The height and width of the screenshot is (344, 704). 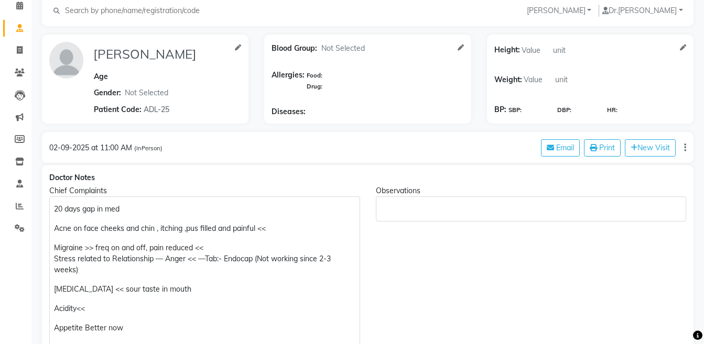 What do you see at coordinates (204, 259) in the screenshot?
I see `p: Migraine >> freq on and off, pain reduced << Stress related to Relationship — Anger << —Tab:- End...` at bounding box center [204, 259].